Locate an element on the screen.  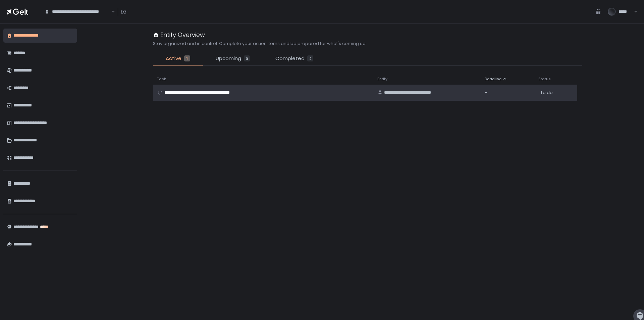
span: Active is located at coordinates (173, 58).